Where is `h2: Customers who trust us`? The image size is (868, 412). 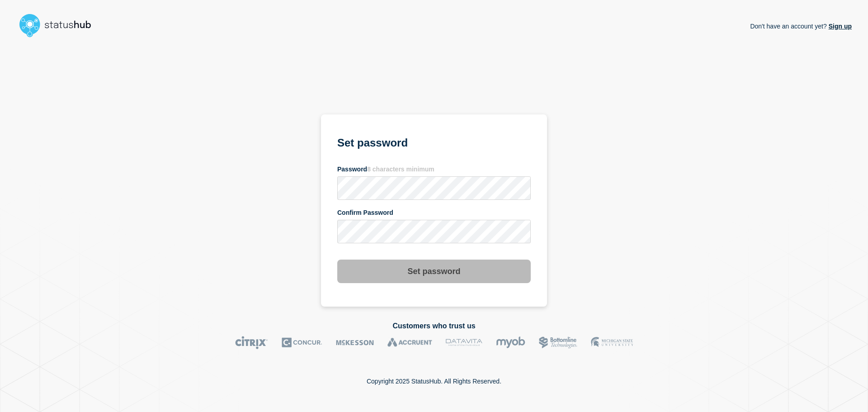
h2: Customers who trust us is located at coordinates (434, 326).